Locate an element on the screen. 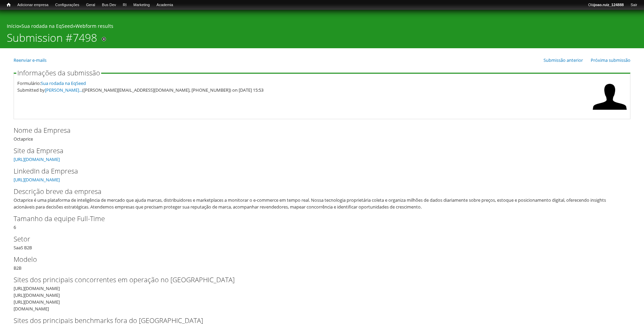  a: Adicionar empresa is located at coordinates (33, 5).